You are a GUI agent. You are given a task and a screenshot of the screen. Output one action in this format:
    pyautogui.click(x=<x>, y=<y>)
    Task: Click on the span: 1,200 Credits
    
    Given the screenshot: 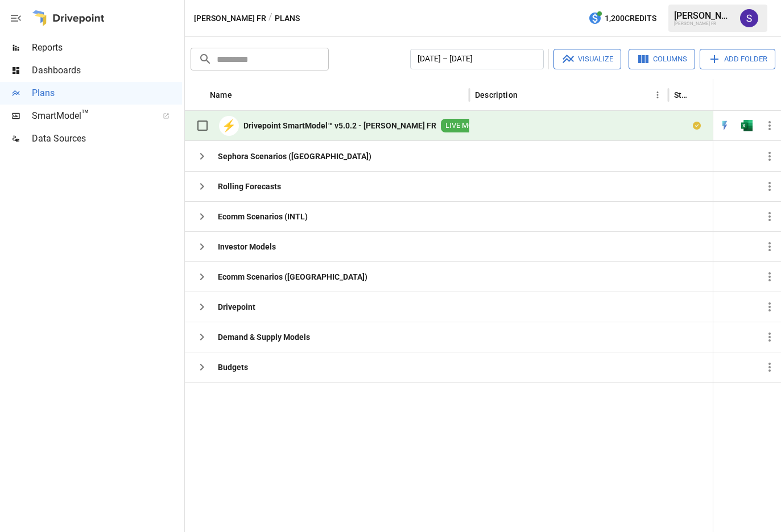 What is the action you would take?
    pyautogui.click(x=630, y=18)
    